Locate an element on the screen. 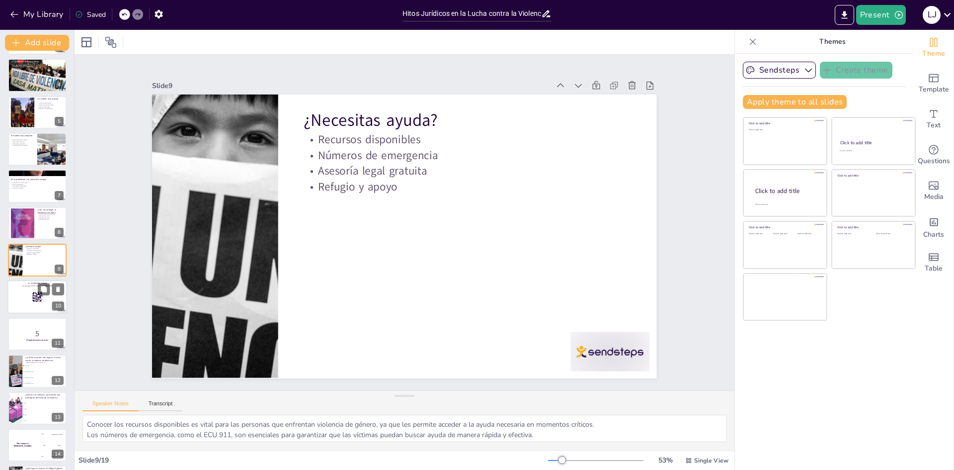 This screenshot has width=954, height=470. div: 100 is located at coordinates (52, 434).